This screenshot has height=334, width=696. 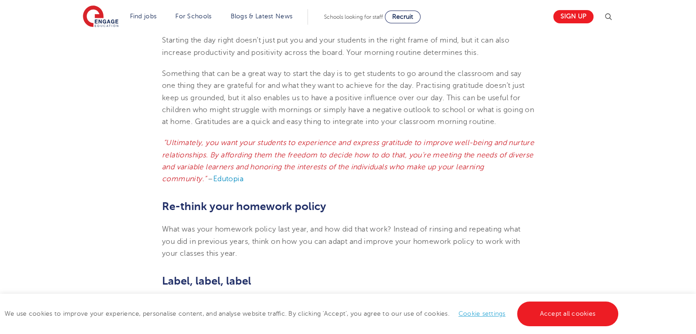 I want to click on span: “Ultimately, you want your students to experience and express gratitude to improve well-being and..., so click(x=348, y=161).